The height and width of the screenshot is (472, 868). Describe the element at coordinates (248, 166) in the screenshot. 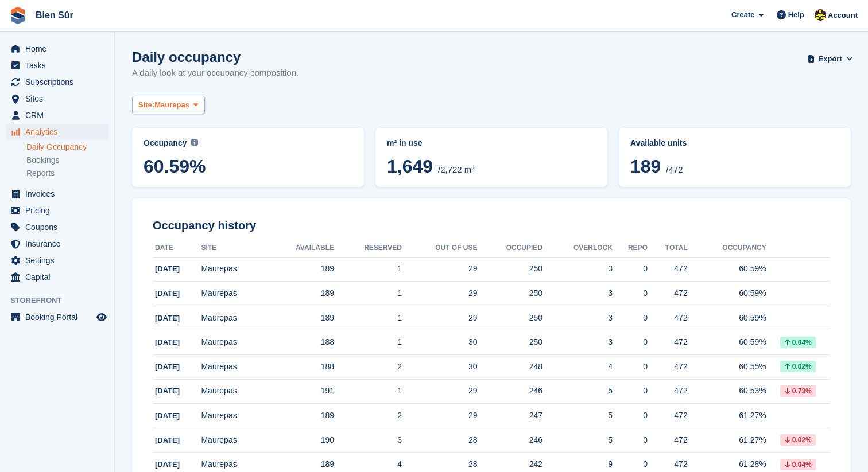

I see `span: 60.59%` at that location.